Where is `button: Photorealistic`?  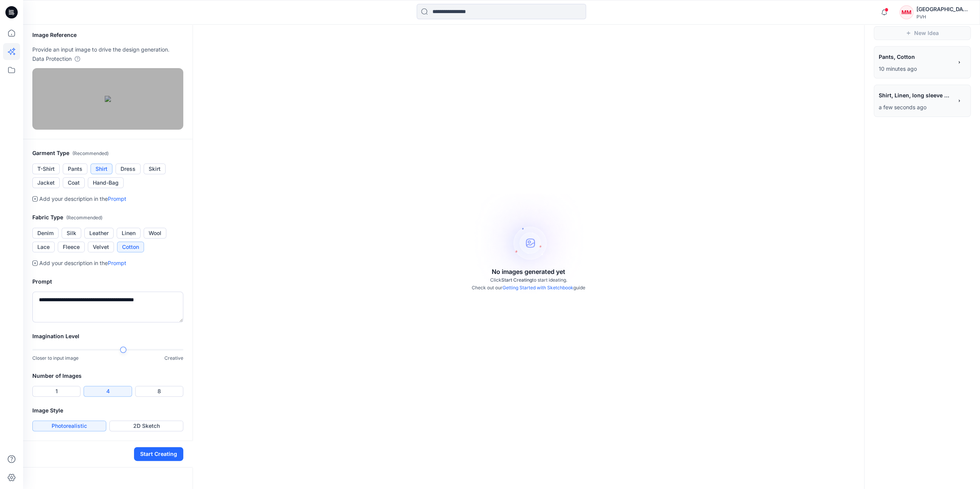
button: Photorealistic is located at coordinates (70, 426).